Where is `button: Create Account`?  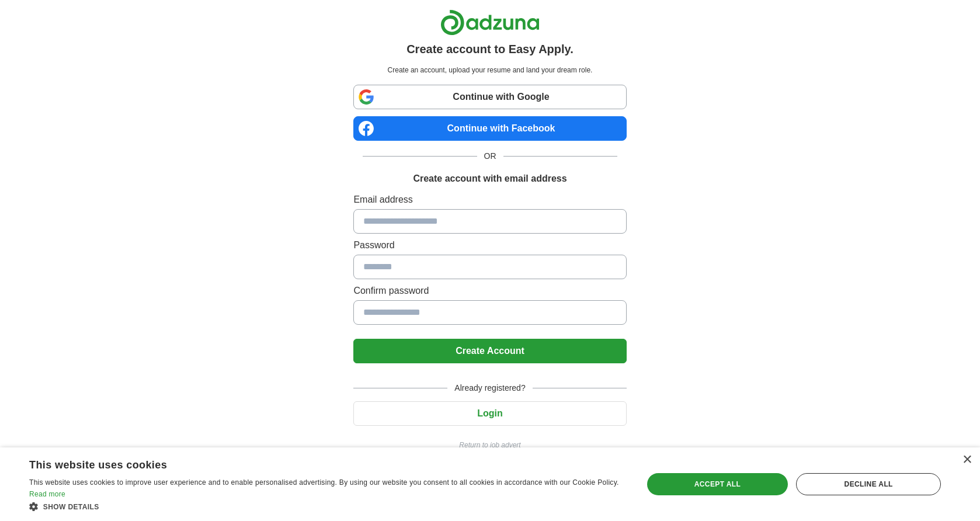 button: Create Account is located at coordinates (490, 351).